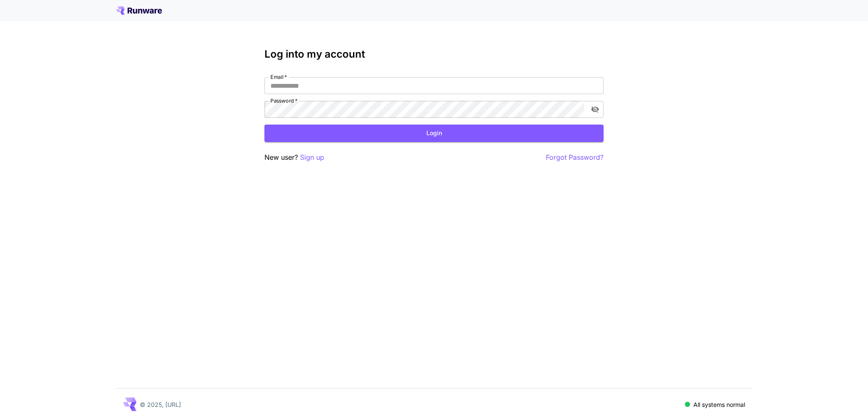 This screenshot has width=868, height=420. Describe the element at coordinates (595, 110) in the screenshot. I see `button: toggle password visibility` at that location.